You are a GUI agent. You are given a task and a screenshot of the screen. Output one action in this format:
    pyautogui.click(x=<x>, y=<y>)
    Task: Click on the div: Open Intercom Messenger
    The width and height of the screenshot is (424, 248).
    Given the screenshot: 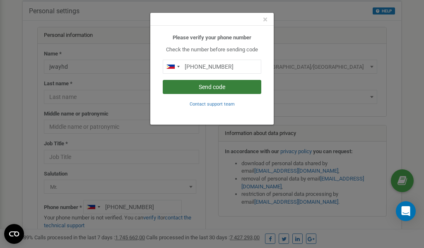 What is the action you would take?
    pyautogui.click(x=406, y=211)
    